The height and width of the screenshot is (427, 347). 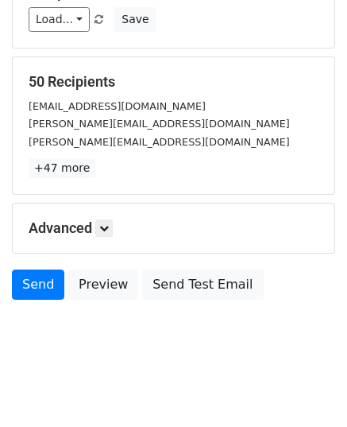 What do you see at coordinates (203, 285) in the screenshot?
I see `a: Send Test Email` at bounding box center [203, 285].